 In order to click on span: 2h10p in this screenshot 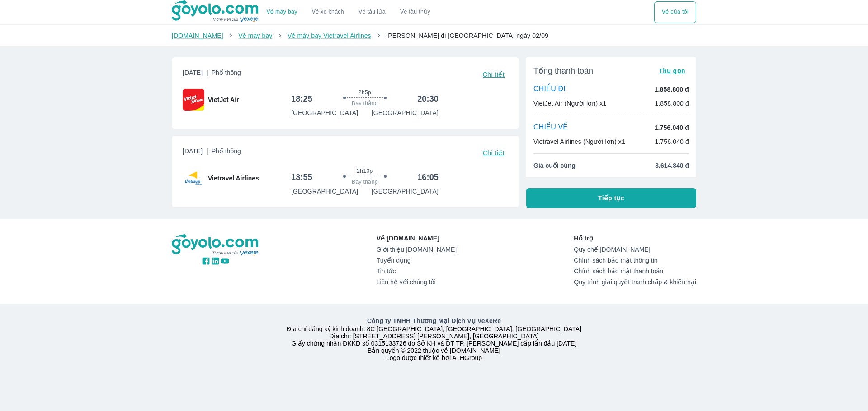, I will do `click(364, 171)`.